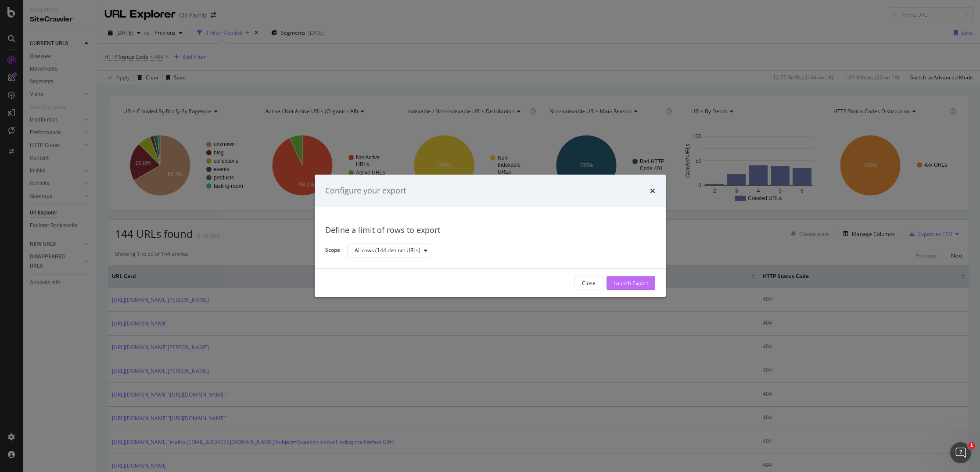  Describe the element at coordinates (631, 284) in the screenshot. I see `button: Launch Export` at that location.